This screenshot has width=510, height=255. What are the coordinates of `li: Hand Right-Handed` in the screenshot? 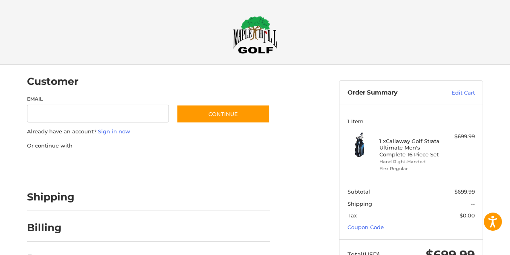 It's located at (410, 161).